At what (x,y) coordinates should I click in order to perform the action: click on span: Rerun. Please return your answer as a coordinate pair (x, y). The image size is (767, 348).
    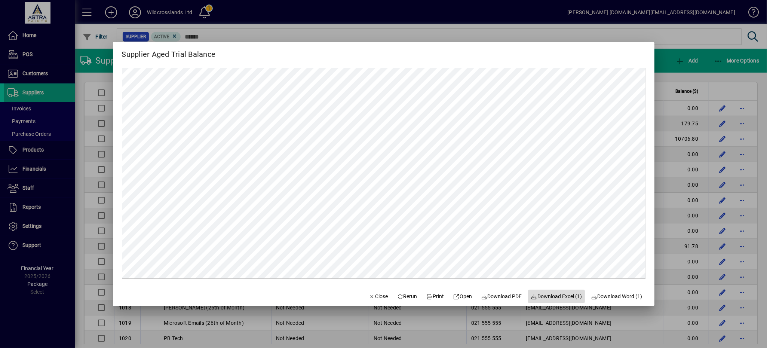
    Looking at the image, I should click on (407, 296).